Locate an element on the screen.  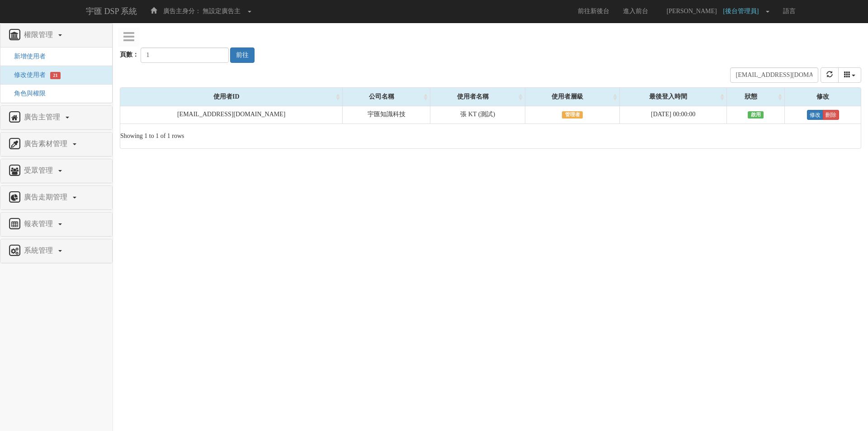
span: 受眾管理 is located at coordinates (39, 171).